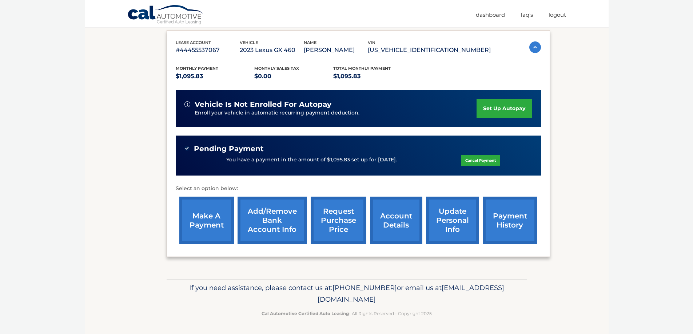 The width and height of the screenshot is (693, 334). What do you see at coordinates (277, 68) in the screenshot?
I see `span: Monthly sales Tax` at bounding box center [277, 68].